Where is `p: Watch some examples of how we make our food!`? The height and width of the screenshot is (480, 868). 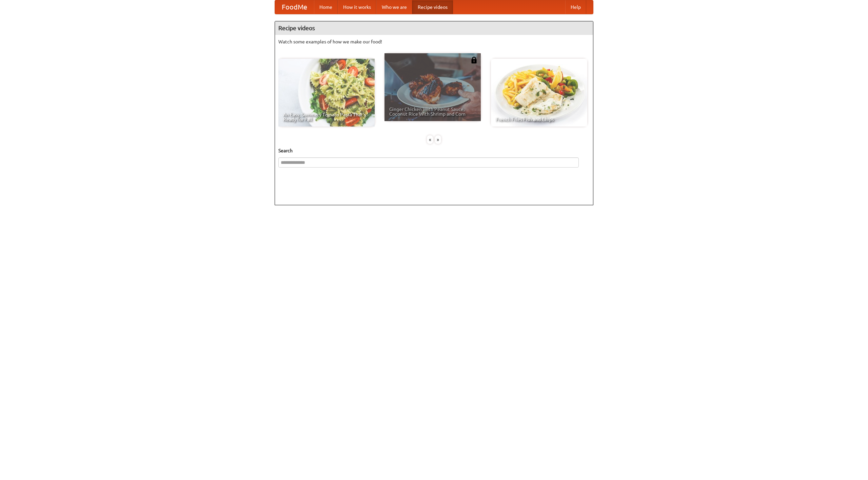 p: Watch some examples of how we make our food! is located at coordinates (434, 41).